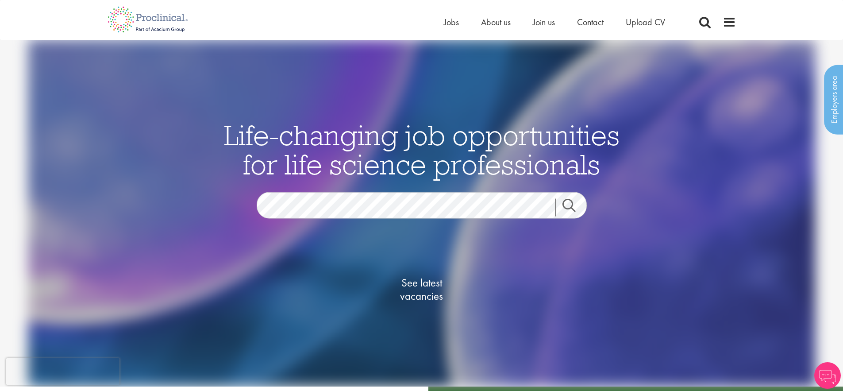 This screenshot has height=391, width=843. What do you see at coordinates (495, 22) in the screenshot?
I see `a: About us` at bounding box center [495, 22].